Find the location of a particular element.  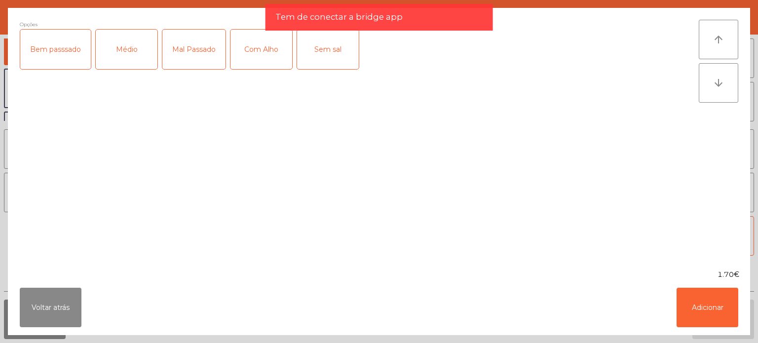

span: Tem de conectar a bridge app is located at coordinates (339, 17).